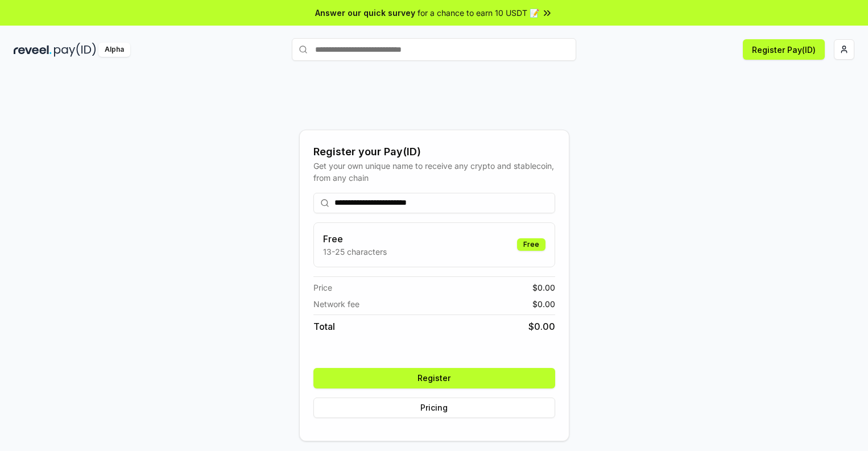 This screenshot has width=868, height=451. I want to click on button: Pricing, so click(434, 407).